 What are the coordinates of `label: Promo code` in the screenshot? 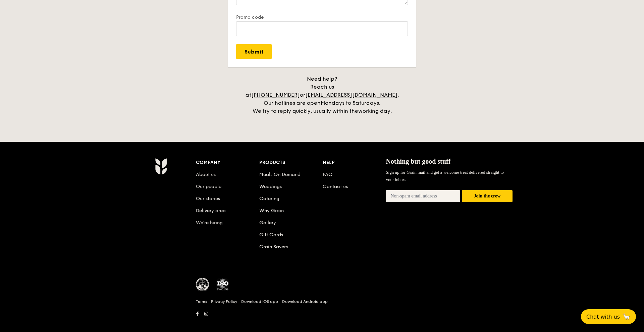 It's located at (322, 17).